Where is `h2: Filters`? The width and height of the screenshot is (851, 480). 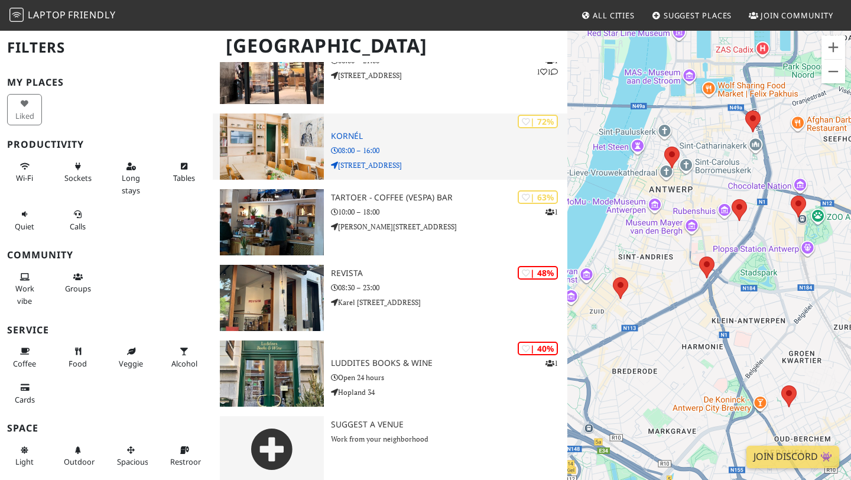
h2: Filters is located at coordinates (106, 47).